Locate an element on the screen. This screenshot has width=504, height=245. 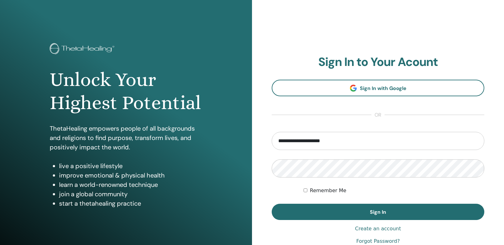
a: Sign In with Google is located at coordinates (378, 88).